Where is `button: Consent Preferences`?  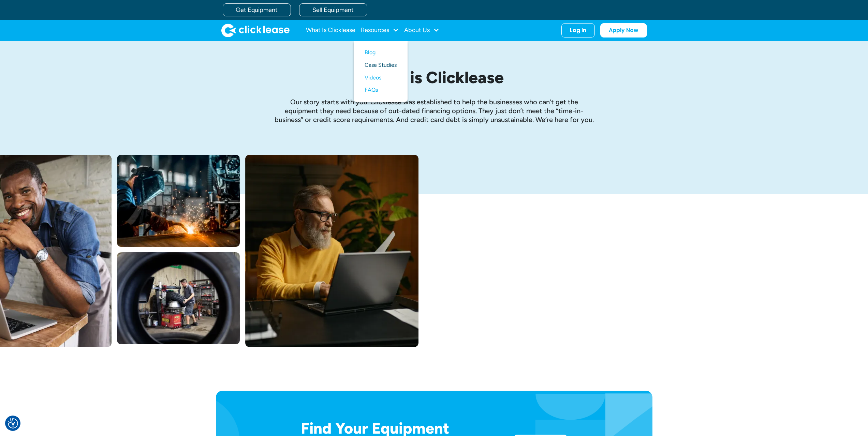 button: Consent Preferences is located at coordinates (13, 423).